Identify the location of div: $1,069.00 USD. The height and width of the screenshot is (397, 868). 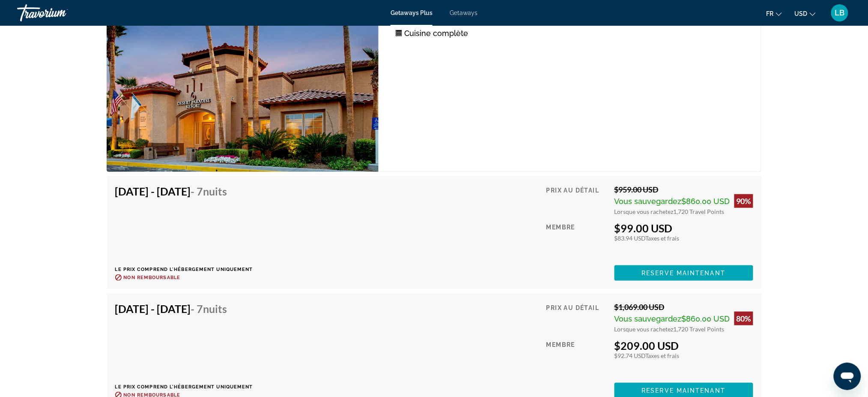
(684, 307).